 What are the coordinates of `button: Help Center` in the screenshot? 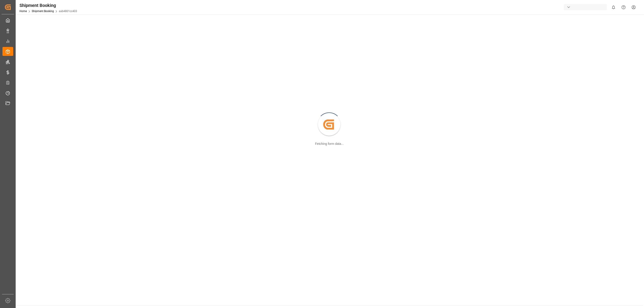 It's located at (624, 7).